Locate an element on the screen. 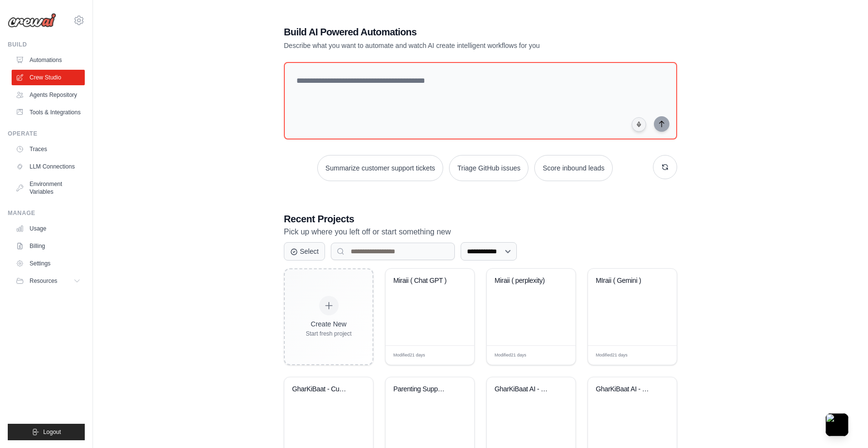 The height and width of the screenshot is (448, 868). div: Create New is located at coordinates (329, 324).